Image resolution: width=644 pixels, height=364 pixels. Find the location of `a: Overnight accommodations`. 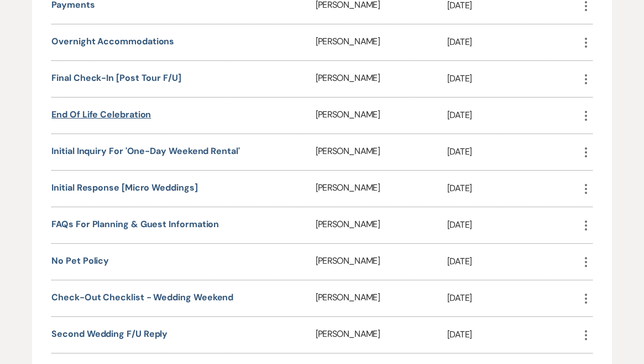

a: Overnight accommodations is located at coordinates (113, 41).